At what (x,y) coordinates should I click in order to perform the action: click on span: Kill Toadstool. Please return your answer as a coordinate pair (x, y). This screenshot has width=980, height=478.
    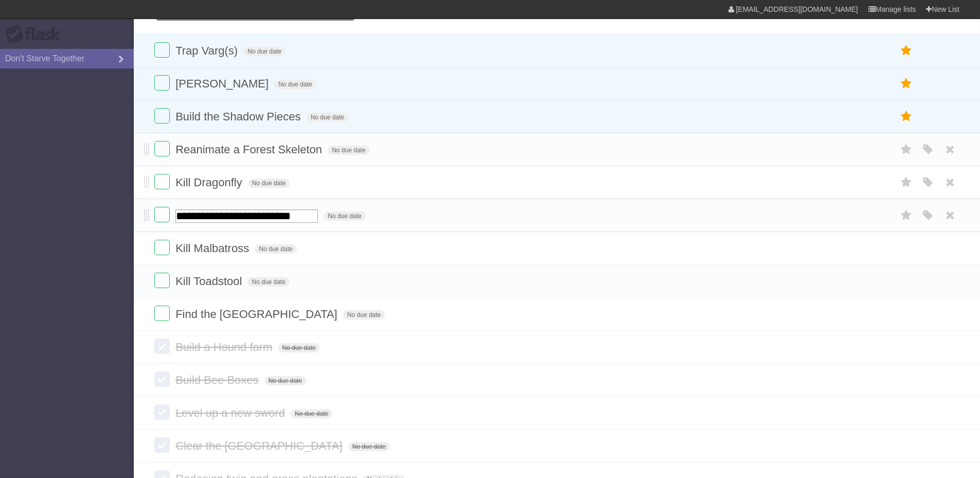
    Looking at the image, I should click on (210, 281).